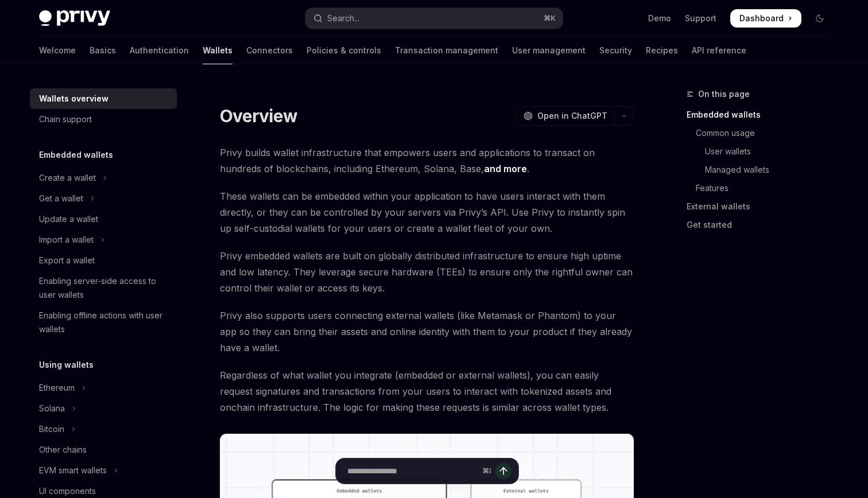 Image resolution: width=868 pixels, height=498 pixels. What do you see at coordinates (103, 322) in the screenshot?
I see `a: Enabling offline actions with user wallets` at bounding box center [103, 322].